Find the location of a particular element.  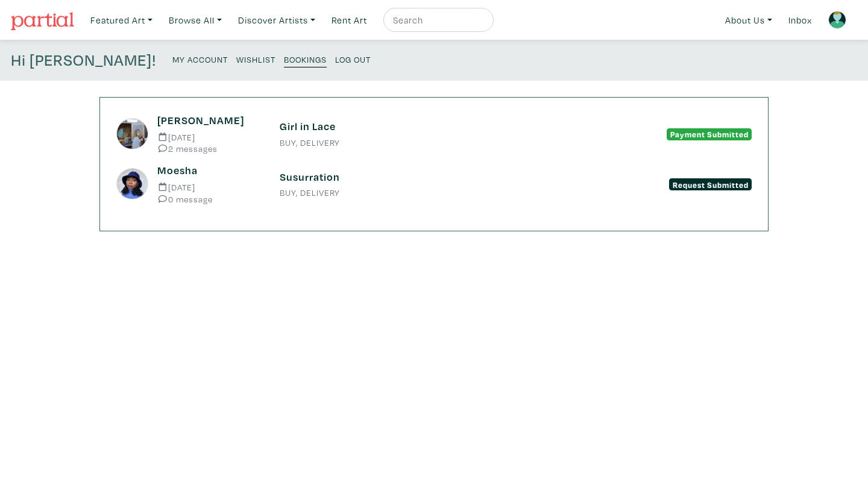

small: Wishlist is located at coordinates (256, 59).